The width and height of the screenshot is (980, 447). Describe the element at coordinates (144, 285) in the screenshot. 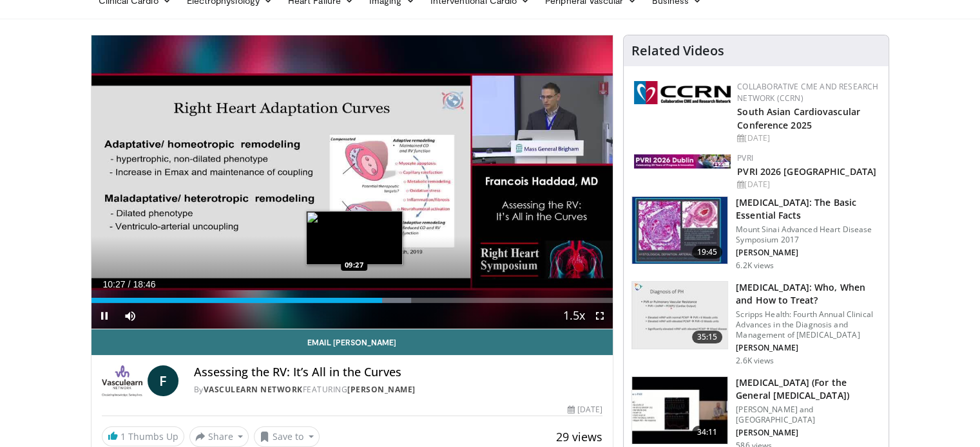

I see `span: 18:46` at that location.